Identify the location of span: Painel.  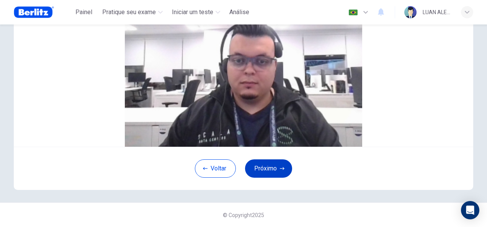
(84, 12).